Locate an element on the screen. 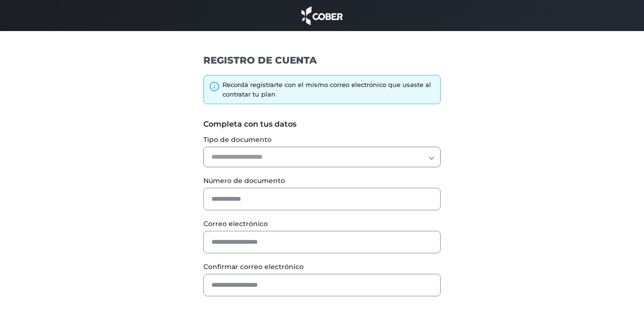 This screenshot has width=644, height=314. h1: REGISTRO DE CUENTA is located at coordinates (322, 61).